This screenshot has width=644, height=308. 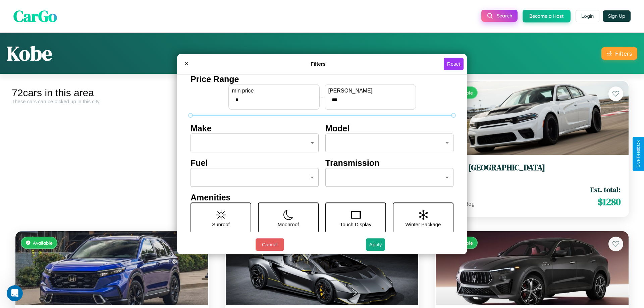 What do you see at coordinates (254, 163) in the screenshot?
I see `h4: Fuel` at bounding box center [254, 163].